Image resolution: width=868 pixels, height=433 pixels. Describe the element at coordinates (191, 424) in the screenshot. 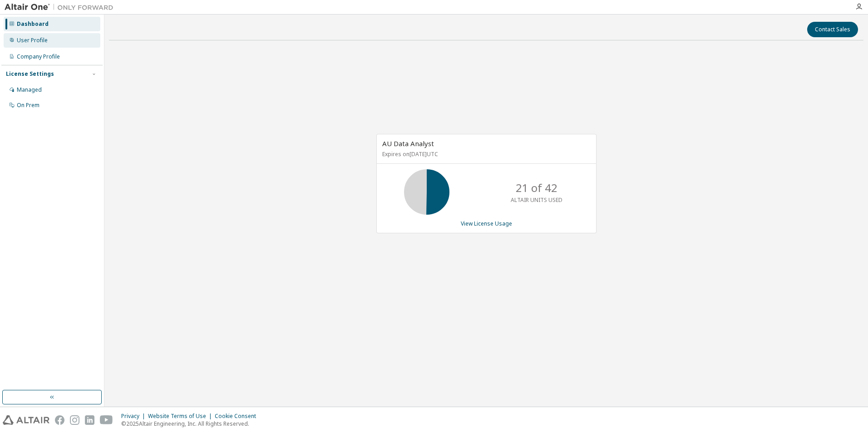

I see `p: © 2025 Altair Engineering, Inc. All Rights Reserved.` at that location.